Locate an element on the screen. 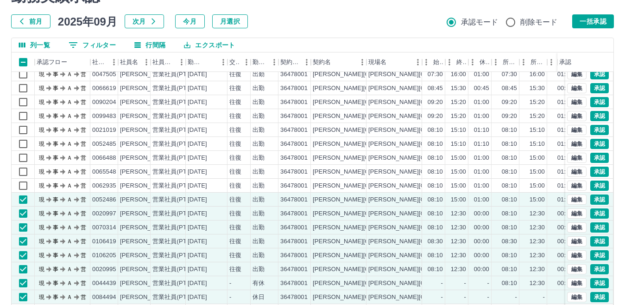 The height and width of the screenshot is (305, 625). div: 08:45 is located at coordinates (435, 88).